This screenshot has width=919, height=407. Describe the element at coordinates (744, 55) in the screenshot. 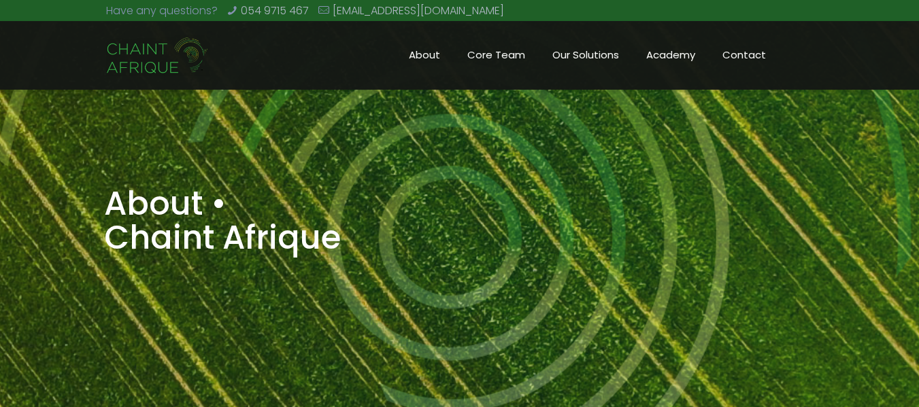

I see `a: Contact` at that location.